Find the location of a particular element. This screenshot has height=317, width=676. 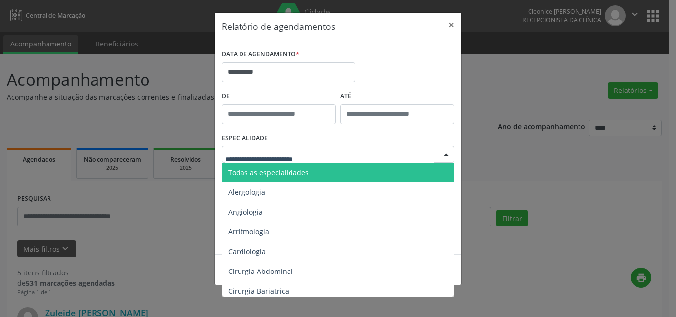

span: Angiologia is located at coordinates (246, 212).